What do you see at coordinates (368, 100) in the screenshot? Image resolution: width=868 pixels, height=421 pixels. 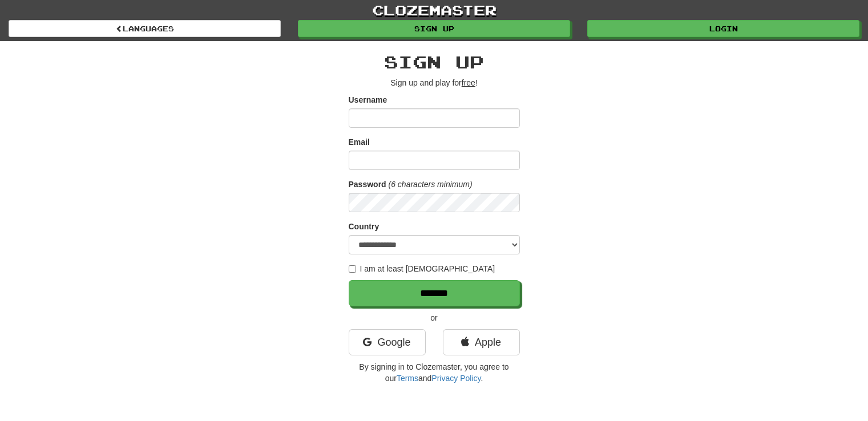 I see `label: Username` at bounding box center [368, 100].